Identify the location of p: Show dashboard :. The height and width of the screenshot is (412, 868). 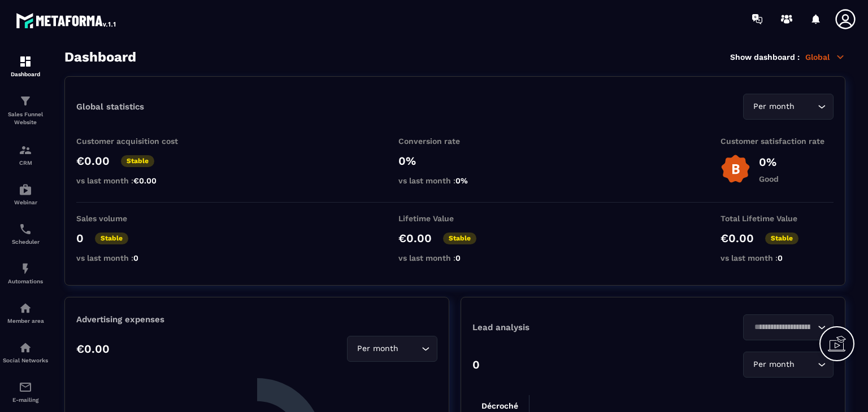
(765, 57).